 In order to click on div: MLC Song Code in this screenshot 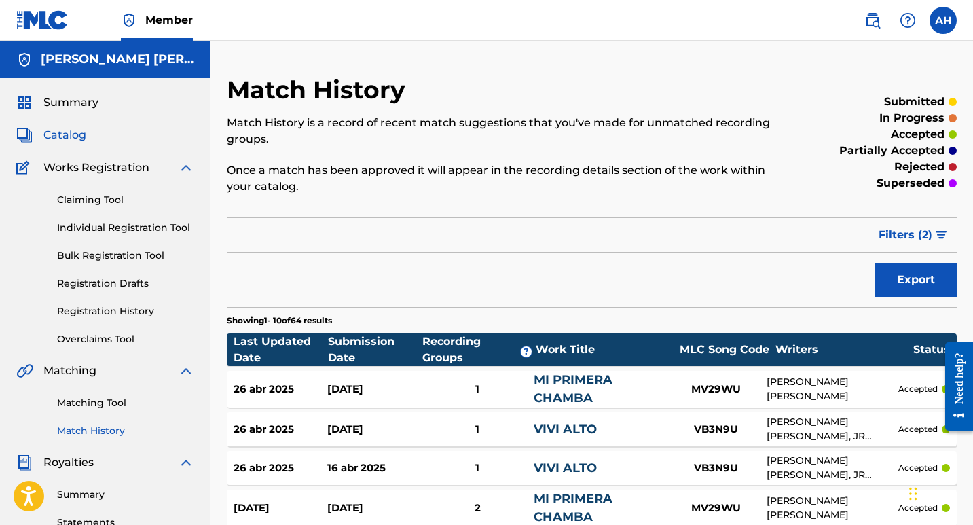, I will do `click(724, 350)`.